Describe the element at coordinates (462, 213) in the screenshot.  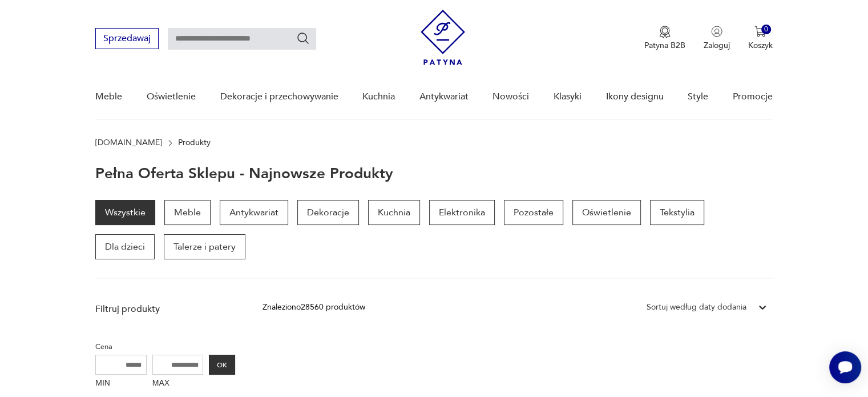
I see `a: Elektronika` at that location.